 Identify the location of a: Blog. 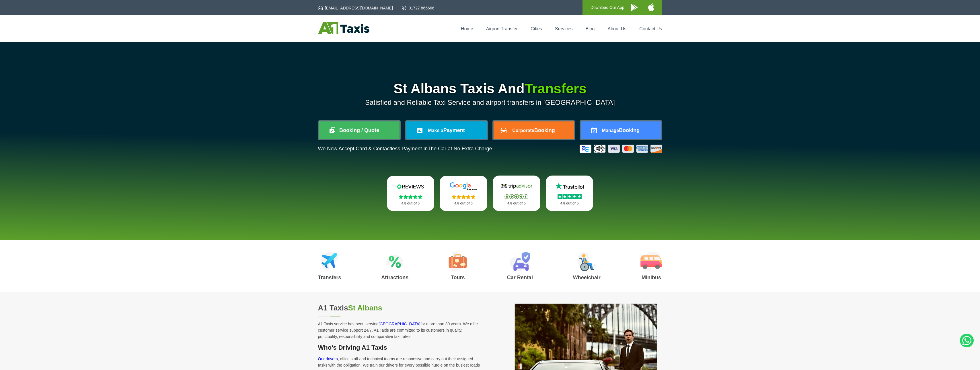
(590, 29).